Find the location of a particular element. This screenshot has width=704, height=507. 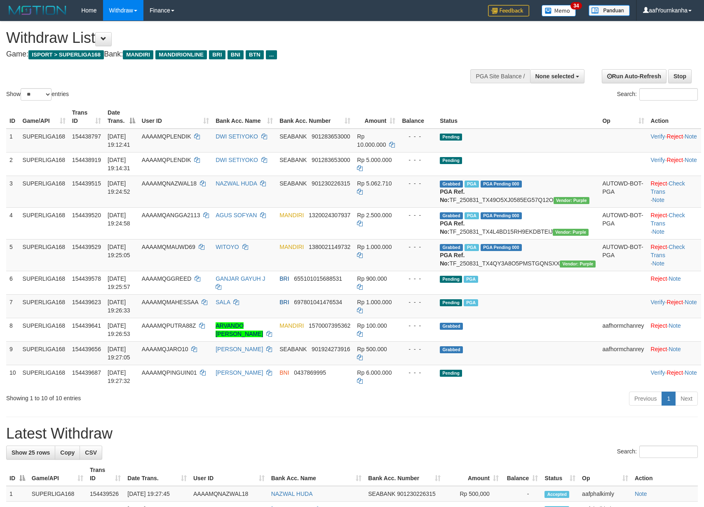

th: Status: activate to sort column ascending is located at coordinates (559, 474).